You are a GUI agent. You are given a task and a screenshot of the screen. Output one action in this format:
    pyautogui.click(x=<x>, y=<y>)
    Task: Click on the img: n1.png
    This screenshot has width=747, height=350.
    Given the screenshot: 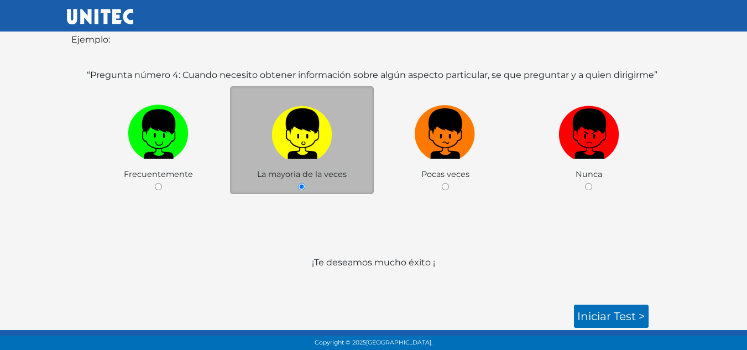 What is the action you would take?
    pyautogui.click(x=445, y=129)
    